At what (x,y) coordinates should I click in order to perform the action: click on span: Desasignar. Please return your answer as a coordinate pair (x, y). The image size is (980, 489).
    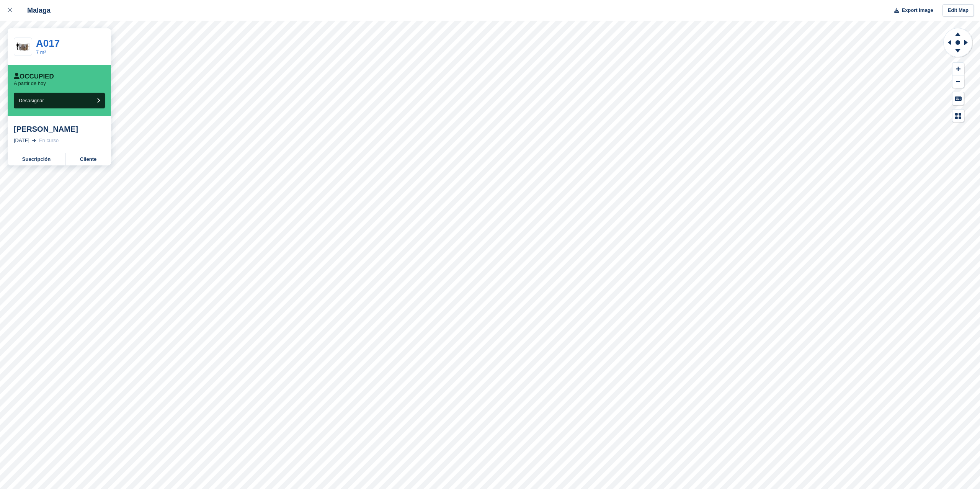
    Looking at the image, I should click on (32, 101).